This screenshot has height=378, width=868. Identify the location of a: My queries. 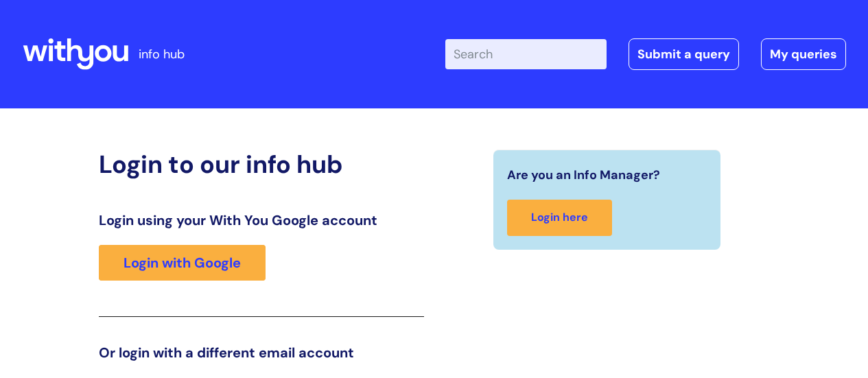
(804, 54).